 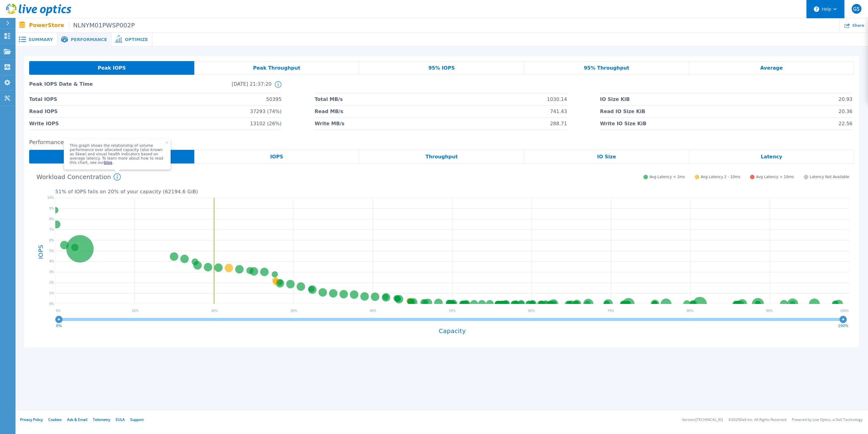 I want to click on span: 22.56, so click(x=845, y=123).